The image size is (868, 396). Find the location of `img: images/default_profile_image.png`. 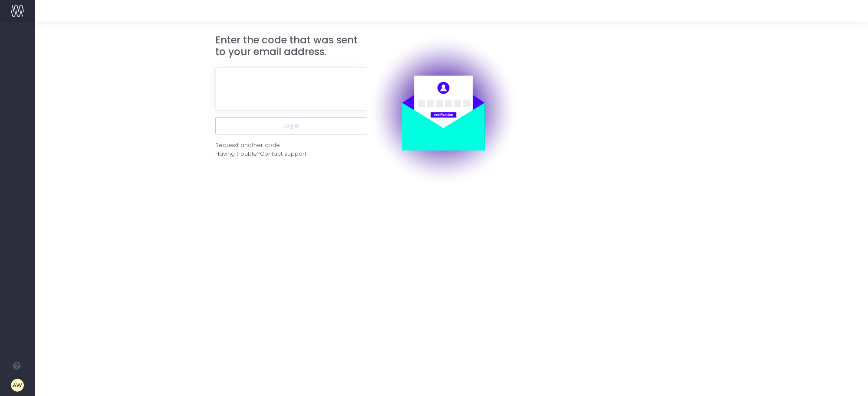

img: images/default_profile_image.png is located at coordinates (18, 385).